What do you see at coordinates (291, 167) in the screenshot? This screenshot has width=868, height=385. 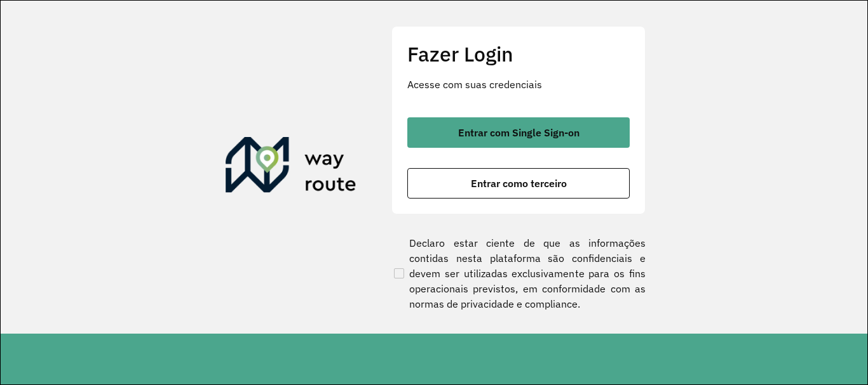 I see `img: Roteirizador AmbevTech` at bounding box center [291, 167].